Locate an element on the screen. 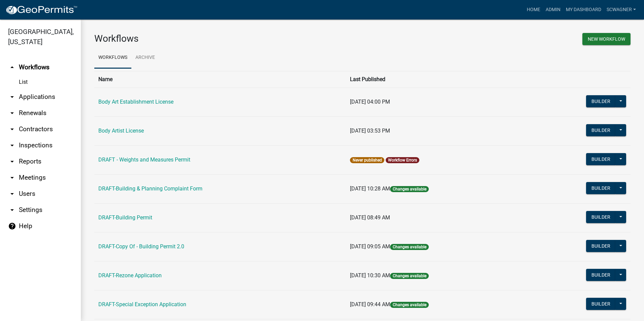 This screenshot has width=644, height=321. th: Last Published is located at coordinates (437, 79).